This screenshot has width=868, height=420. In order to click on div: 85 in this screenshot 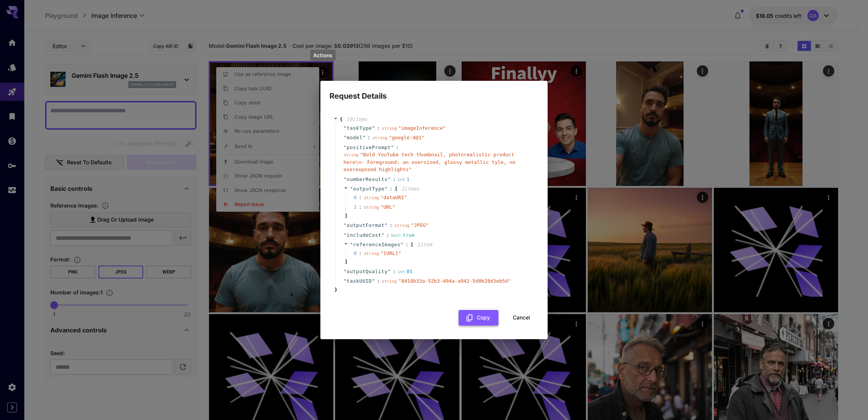, I will do `click(405, 272)`.